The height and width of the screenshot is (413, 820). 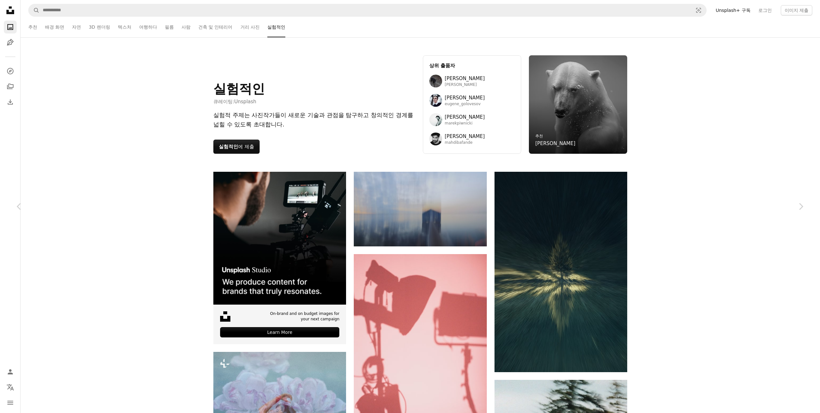 What do you see at coordinates (561, 272) in the screenshot?
I see `a: 광선이 있는 들판의 한 그루의 나무.` at bounding box center [561, 272].